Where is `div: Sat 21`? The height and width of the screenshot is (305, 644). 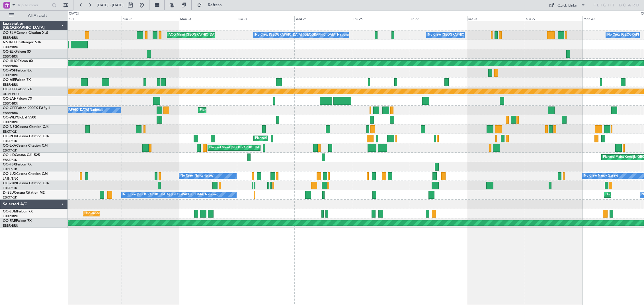
div: Sat 21 is located at coordinates (93, 18).